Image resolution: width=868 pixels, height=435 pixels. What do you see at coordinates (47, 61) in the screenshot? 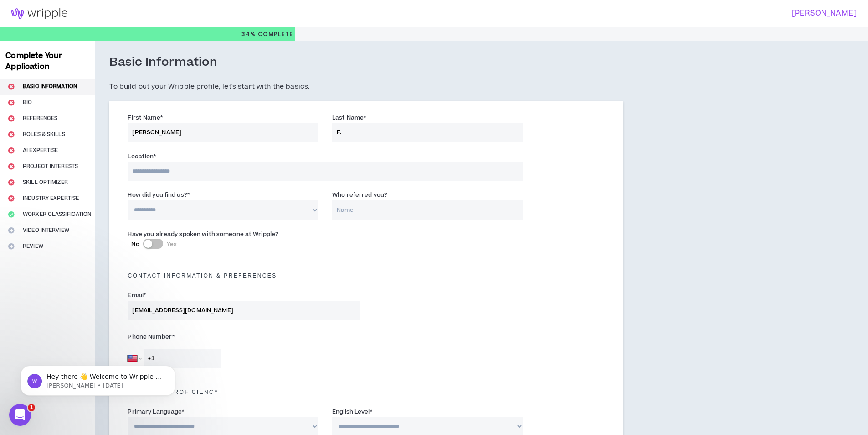
I see `h3: Complete Your Application` at bounding box center [47, 61].